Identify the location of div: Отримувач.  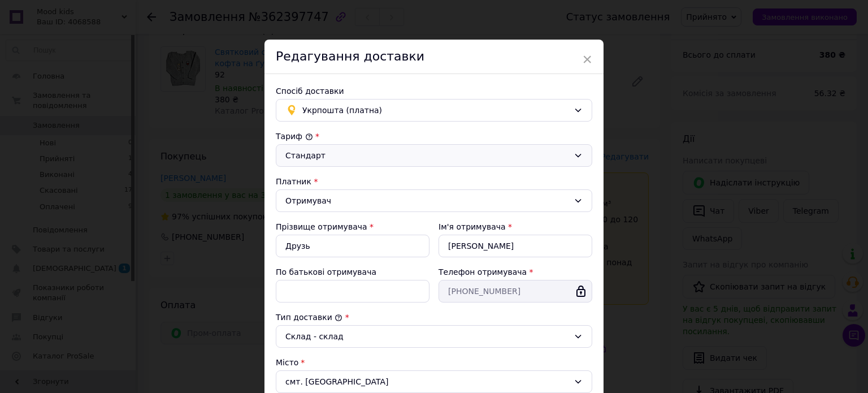
(427, 200).